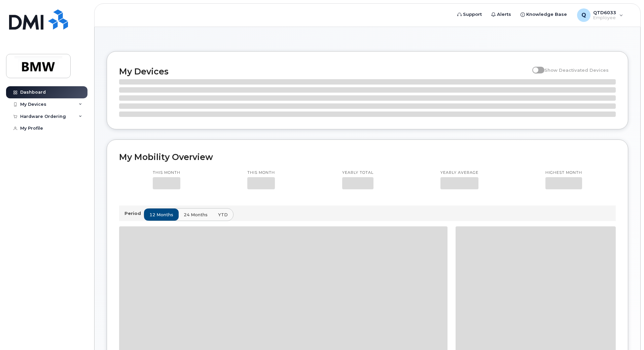 The width and height of the screenshot is (644, 350). Describe the element at coordinates (535, 66) in the screenshot. I see `input: Show Deactivated Devices` at that location.